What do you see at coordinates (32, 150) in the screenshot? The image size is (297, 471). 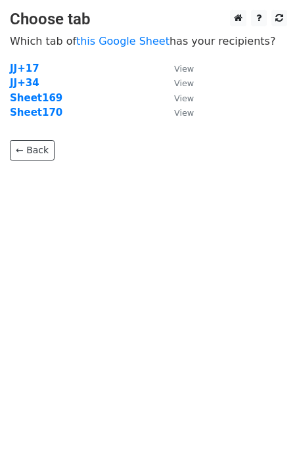 I see `a: ← Back` at bounding box center [32, 150].